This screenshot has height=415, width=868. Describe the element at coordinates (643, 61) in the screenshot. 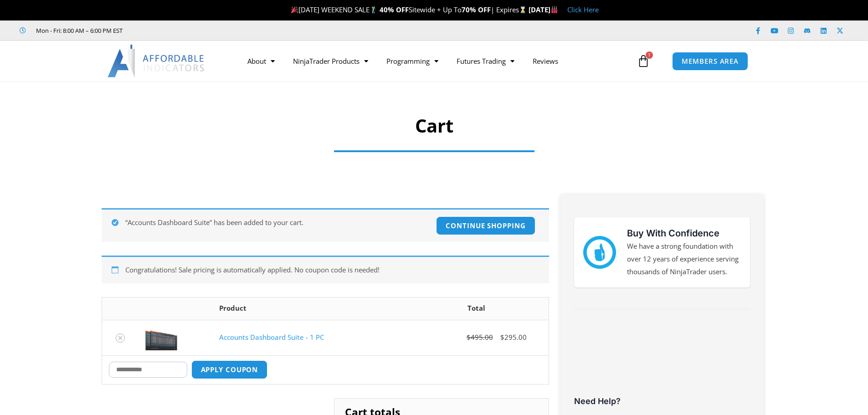

I see `a: 1` at that location.